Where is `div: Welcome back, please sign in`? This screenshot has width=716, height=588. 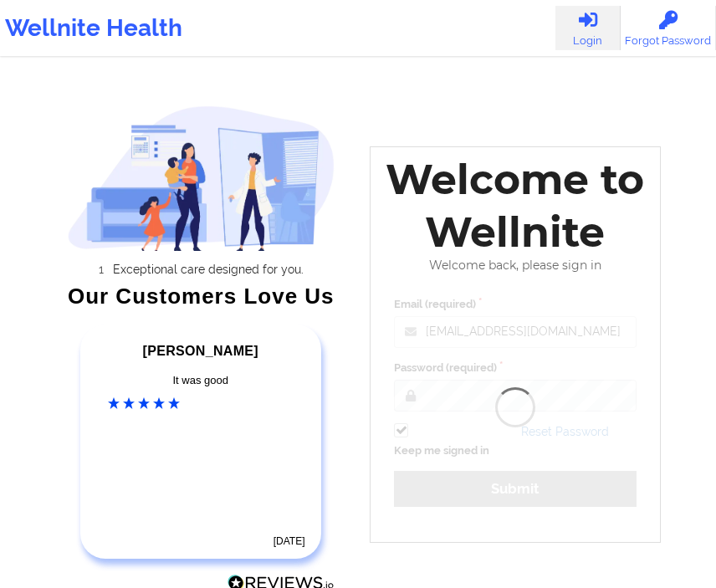
div: Welcome back, please sign in is located at coordinates (515, 265).